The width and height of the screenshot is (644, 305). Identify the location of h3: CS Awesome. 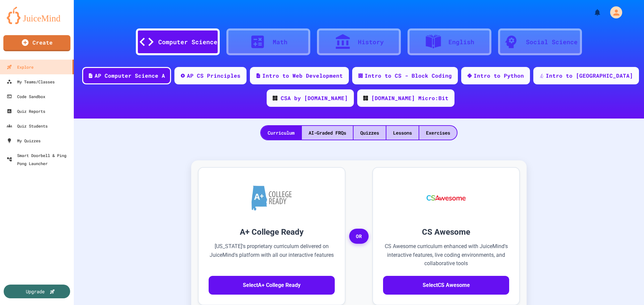
(446, 232).